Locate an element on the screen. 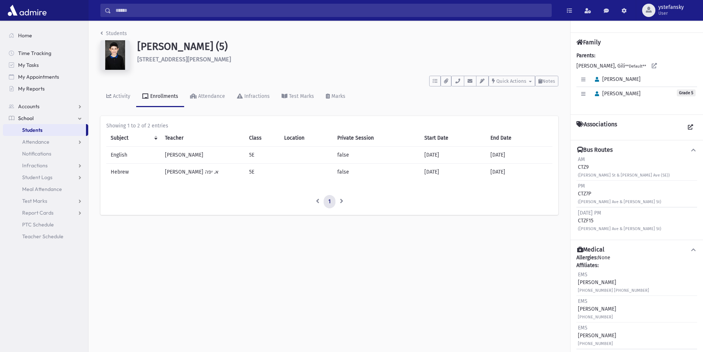 The height and width of the screenshot is (352, 703). input: Search is located at coordinates (331, 10).